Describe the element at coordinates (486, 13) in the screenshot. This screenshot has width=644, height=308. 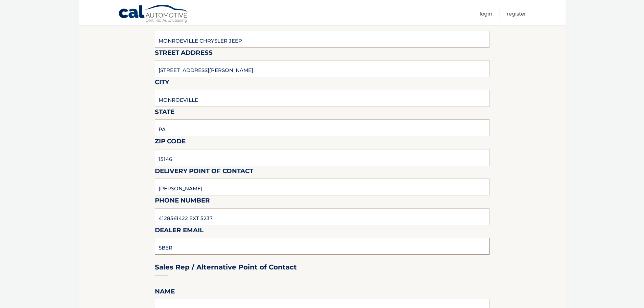
I see `a: Login` at that location.